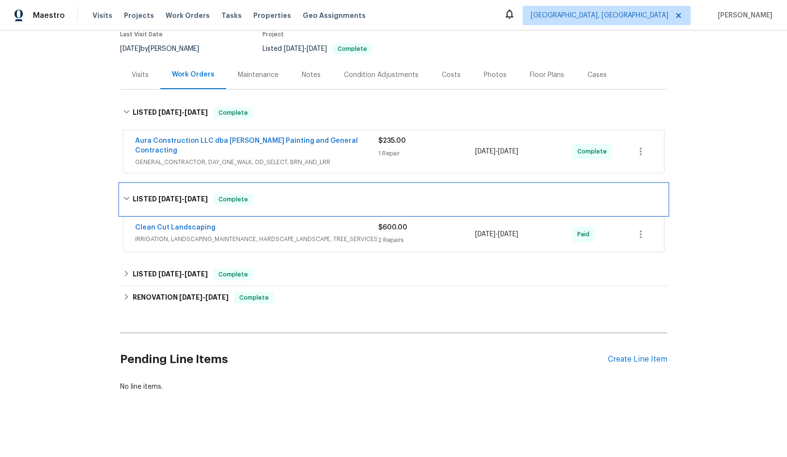 This screenshot has height=457, width=787. Describe the element at coordinates (597, 75) in the screenshot. I see `div: Cases` at that location.